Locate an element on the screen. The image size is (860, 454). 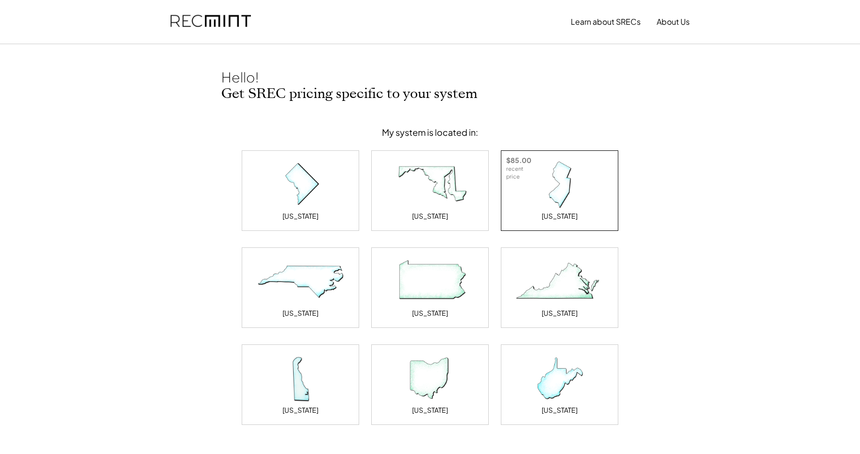
img: Pennsylvania is located at coordinates (430, 282).